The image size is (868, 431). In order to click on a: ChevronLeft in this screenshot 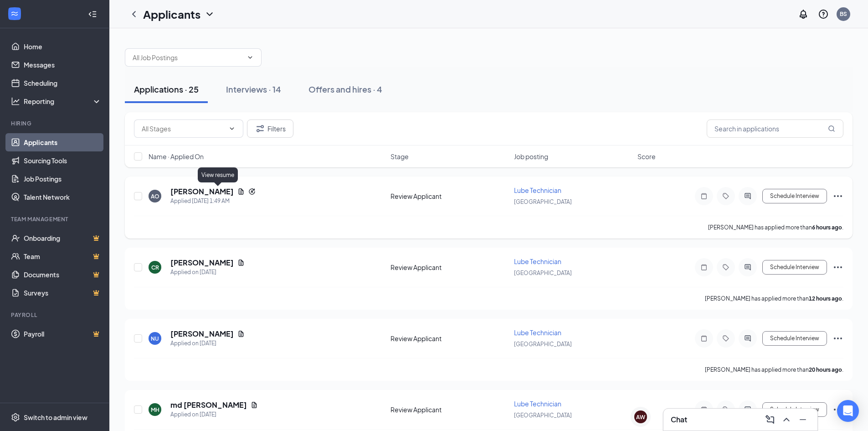, I will do `click(134, 14)`.